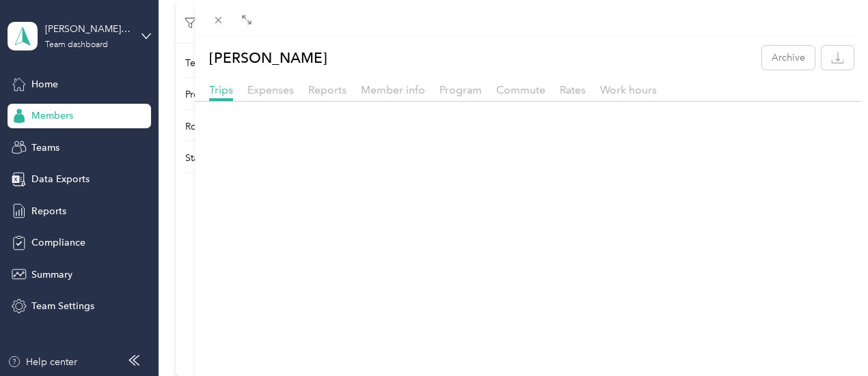 The height and width of the screenshot is (376, 868). Describe the element at coordinates (788, 57) in the screenshot. I see `button: Archive` at that location.